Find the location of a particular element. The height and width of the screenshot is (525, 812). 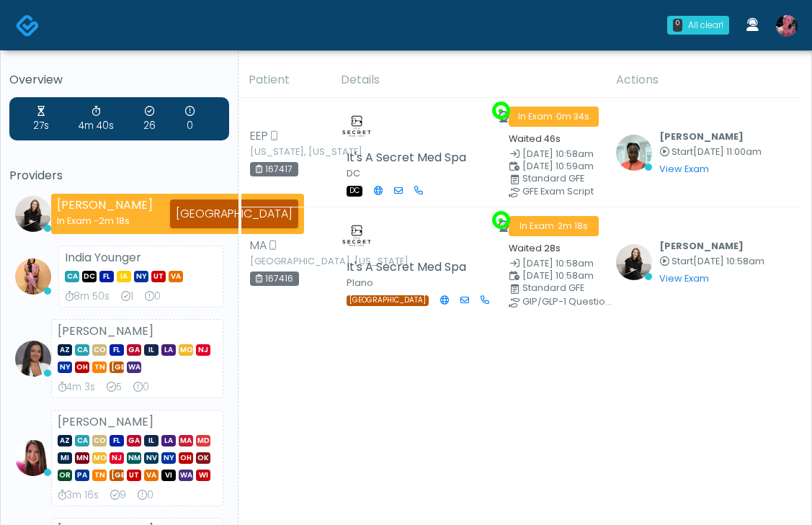

div: 27s is located at coordinates (41, 119).